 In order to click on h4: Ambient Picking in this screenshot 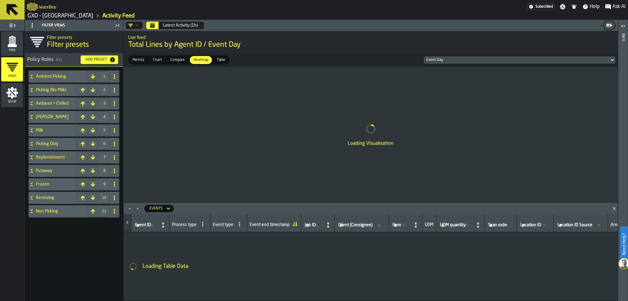, I will do `click(60, 77)`.